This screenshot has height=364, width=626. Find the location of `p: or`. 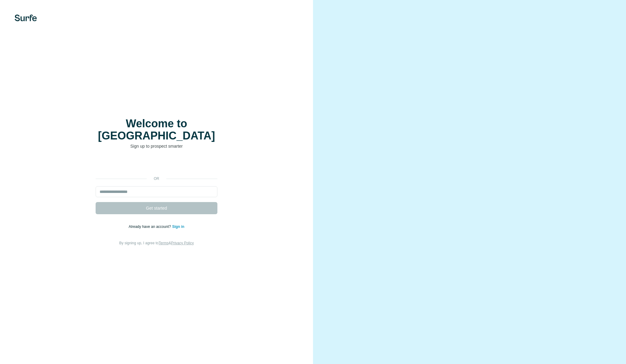

p: or is located at coordinates (156, 179).